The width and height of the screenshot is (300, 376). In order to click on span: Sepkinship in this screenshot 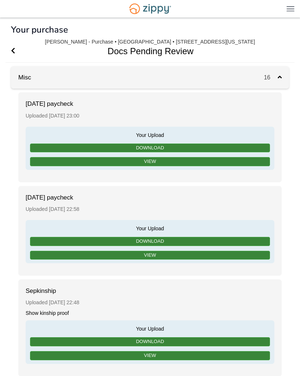, I will do `click(62, 291)`.